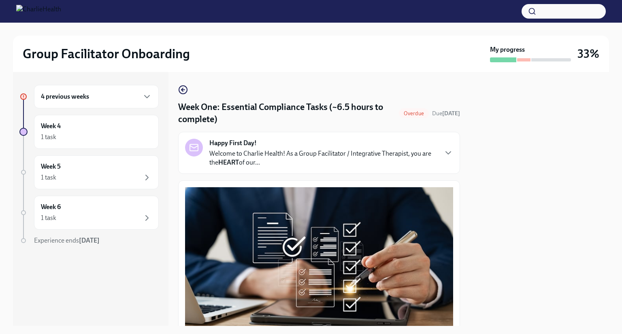  What do you see at coordinates (67, 240) in the screenshot?
I see `span: Experience ends` at bounding box center [67, 240].